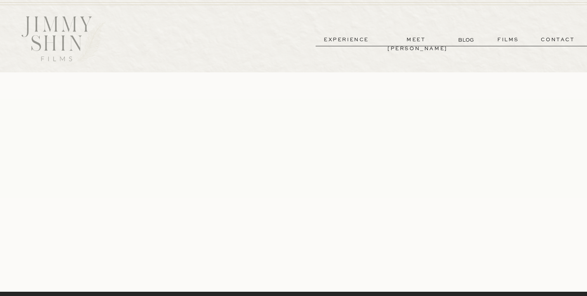 The height and width of the screenshot is (296, 587). Describe the element at coordinates (558, 40) in the screenshot. I see `a: contact` at that location.